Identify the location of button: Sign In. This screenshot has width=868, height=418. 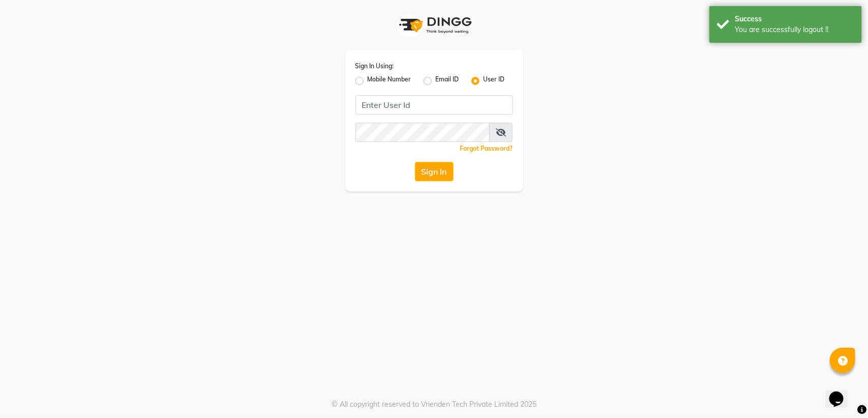
(435, 172).